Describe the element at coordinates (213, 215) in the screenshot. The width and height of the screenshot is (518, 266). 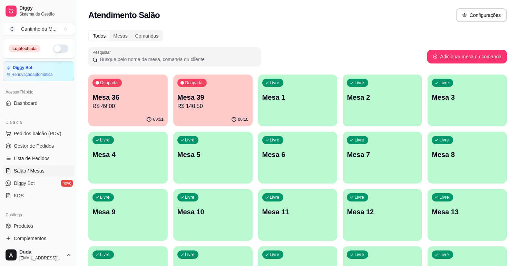
I see `button: LivreMesa 10` at that location.